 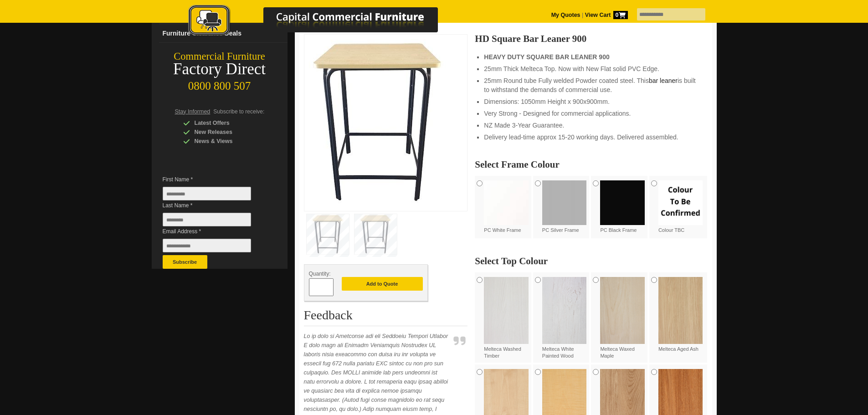 What do you see at coordinates (219, 84) in the screenshot?
I see `div: 0800 800 507` at bounding box center [219, 84].